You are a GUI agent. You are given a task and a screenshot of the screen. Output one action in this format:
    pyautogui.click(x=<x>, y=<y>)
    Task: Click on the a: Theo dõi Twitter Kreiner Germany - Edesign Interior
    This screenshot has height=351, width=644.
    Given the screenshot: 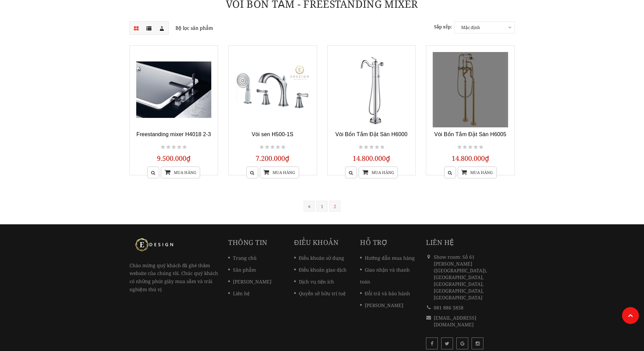 What is the action you would take?
    pyautogui.click(x=447, y=343)
    